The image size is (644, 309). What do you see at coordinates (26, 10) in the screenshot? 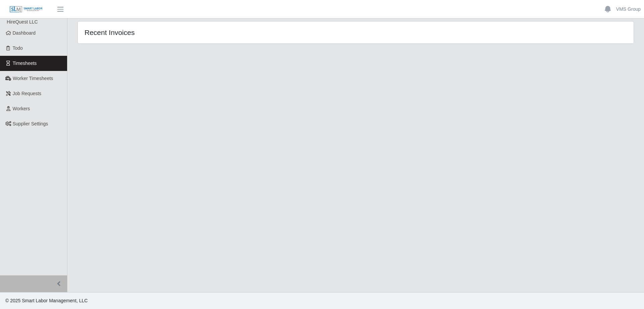
I see `img: SLM Logo` at bounding box center [26, 10].